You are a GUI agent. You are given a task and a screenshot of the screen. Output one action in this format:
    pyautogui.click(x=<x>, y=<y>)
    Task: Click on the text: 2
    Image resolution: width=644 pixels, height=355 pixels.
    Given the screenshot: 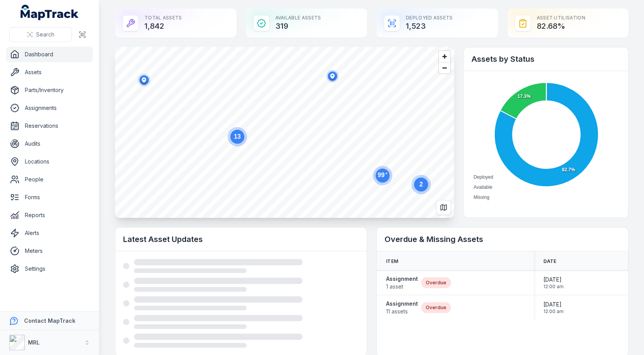 What is the action you would take?
    pyautogui.click(x=421, y=184)
    